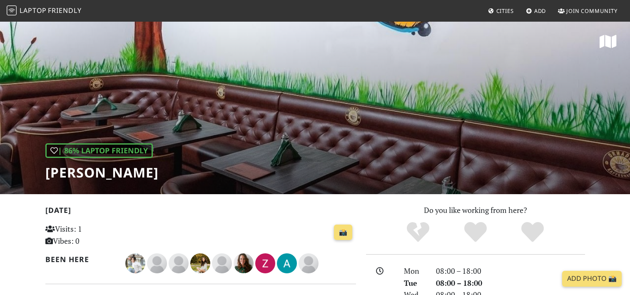  What do you see at coordinates (244, 263) in the screenshot?
I see `img: 4430-gabrielle.jpg` at bounding box center [244, 263].